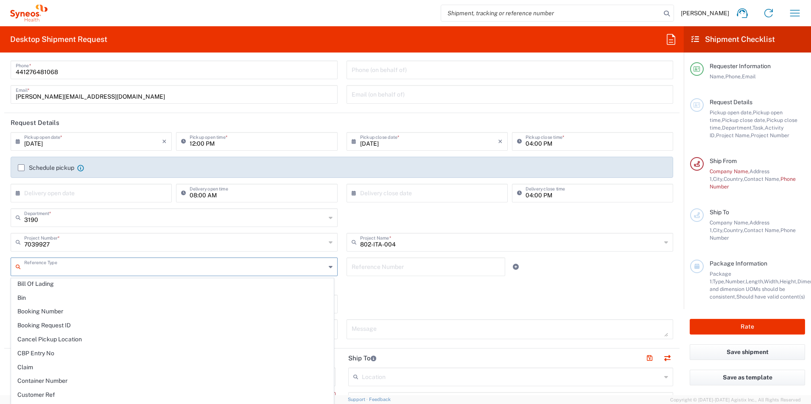 The width and height of the screenshot is (811, 404). Describe the element at coordinates (172, 354) in the screenshot. I see `span: CBP Entry No` at that location.